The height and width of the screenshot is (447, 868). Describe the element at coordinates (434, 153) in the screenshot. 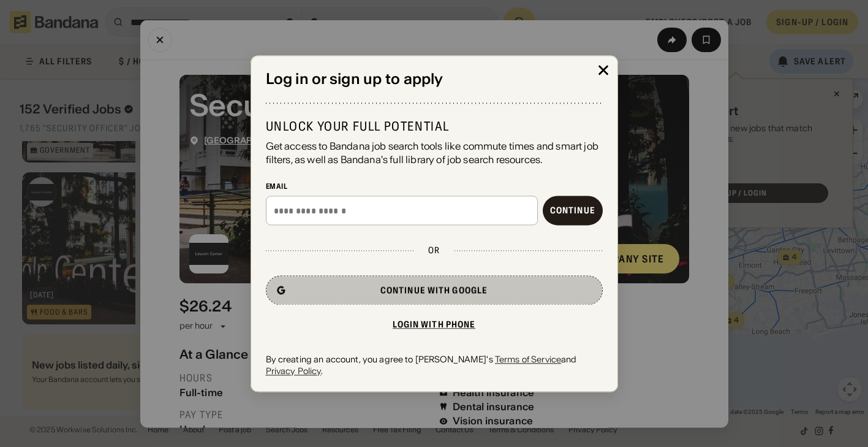

I see `div: Get access to Bandana job search tools like commute times and smart job filters, as well as Banda...` at that location.